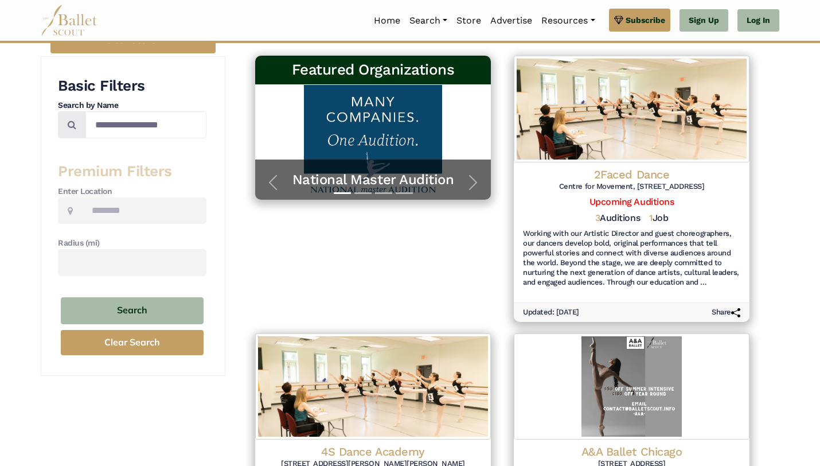  I want to click on a: Resources, so click(568, 21).